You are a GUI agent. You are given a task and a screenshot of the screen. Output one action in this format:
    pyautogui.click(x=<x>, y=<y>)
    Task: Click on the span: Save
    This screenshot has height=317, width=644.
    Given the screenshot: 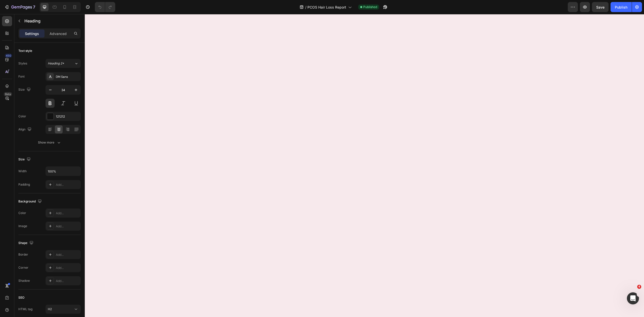 What is the action you would take?
    pyautogui.click(x=600, y=7)
    